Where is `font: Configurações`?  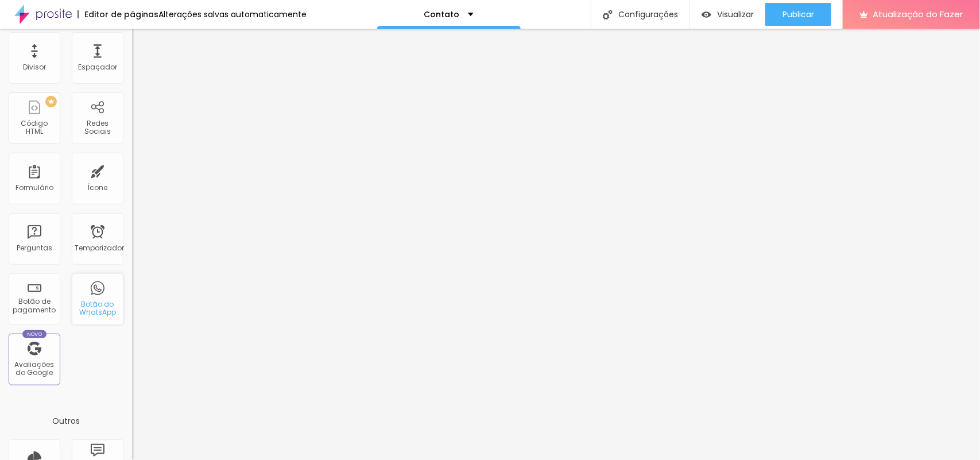
font: Configurações is located at coordinates (649, 14).